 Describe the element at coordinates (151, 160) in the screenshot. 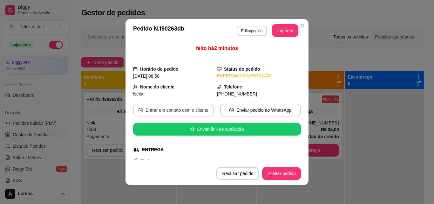

I see `strong: Endereço` at that location.